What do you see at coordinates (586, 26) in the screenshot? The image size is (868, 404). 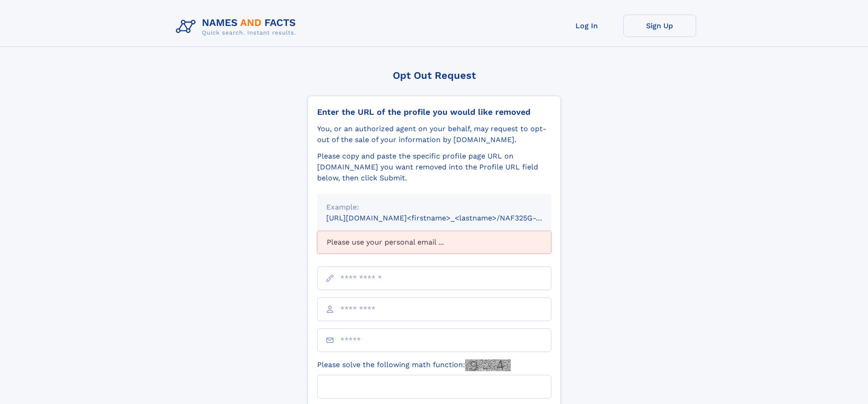 I see `a: Log In` at bounding box center [586, 26].